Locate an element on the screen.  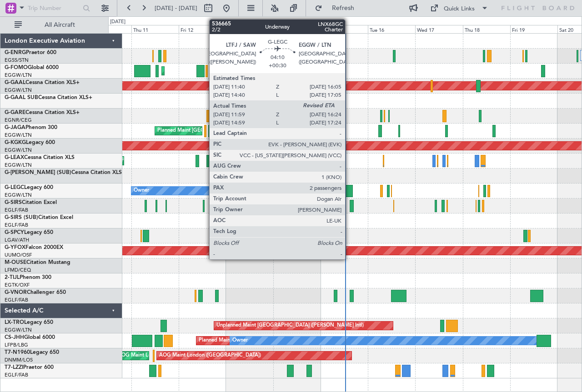
button: Quick Links is located at coordinates (459, 8).